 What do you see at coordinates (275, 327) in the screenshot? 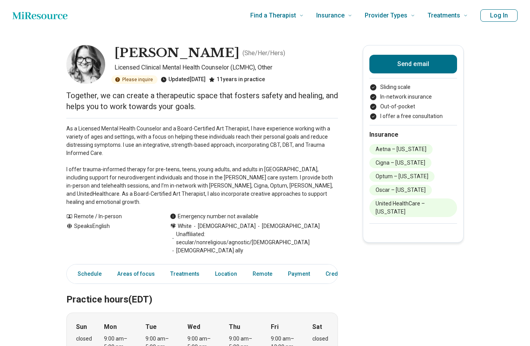
I see `strong: Fri` at bounding box center [275, 327].